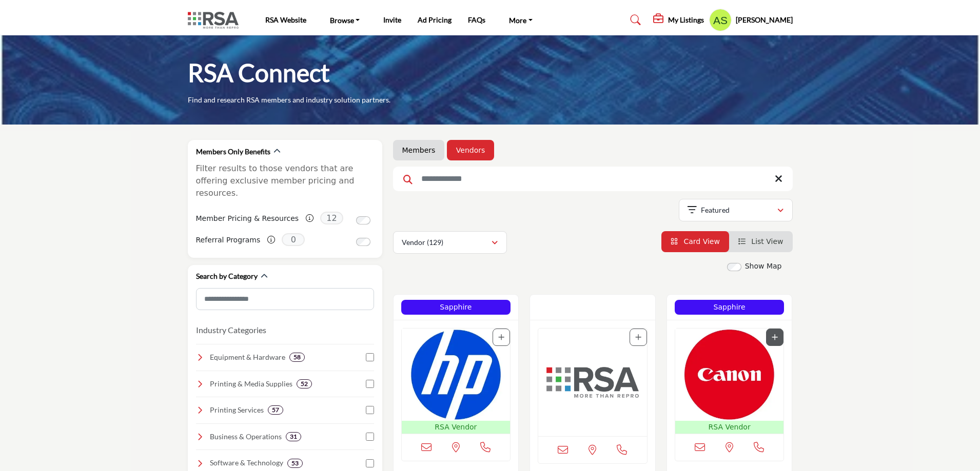 Image resolution: width=980 pixels, height=471 pixels. Describe the element at coordinates (370, 410) in the screenshot. I see `input: Select Printing Services checkbox` at that location.